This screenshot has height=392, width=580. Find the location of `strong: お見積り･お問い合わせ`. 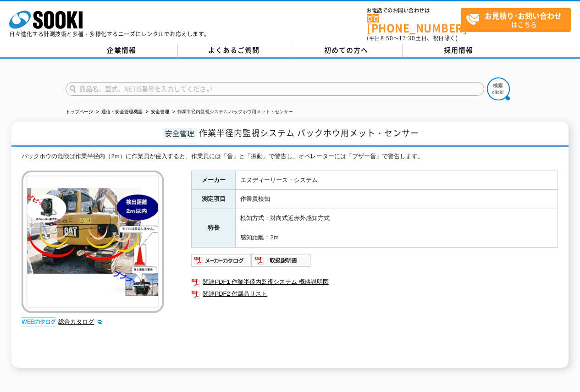

strong: お見積り･お問い合わせ is located at coordinates (523, 16).